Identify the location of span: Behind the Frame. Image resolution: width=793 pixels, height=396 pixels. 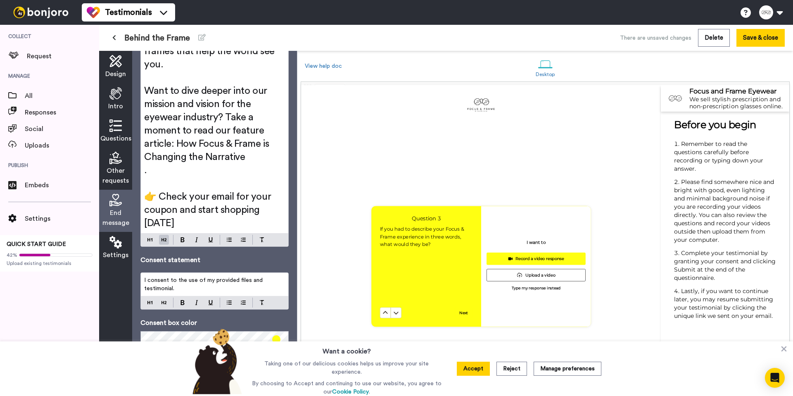
(157, 38).